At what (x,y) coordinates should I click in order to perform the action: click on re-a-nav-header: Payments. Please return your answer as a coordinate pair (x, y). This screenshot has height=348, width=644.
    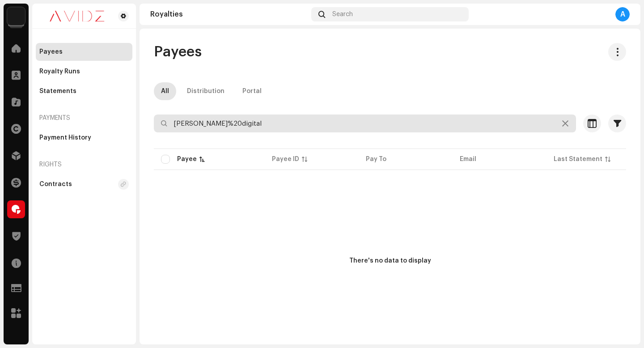
    Looking at the image, I should click on (84, 118).